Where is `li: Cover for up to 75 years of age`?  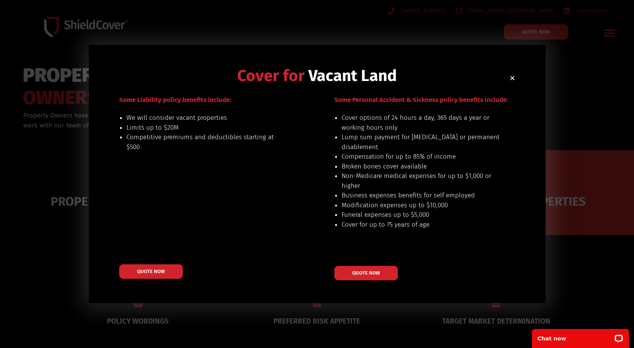 li: Cover for up to 75 years of age is located at coordinates (421, 225).